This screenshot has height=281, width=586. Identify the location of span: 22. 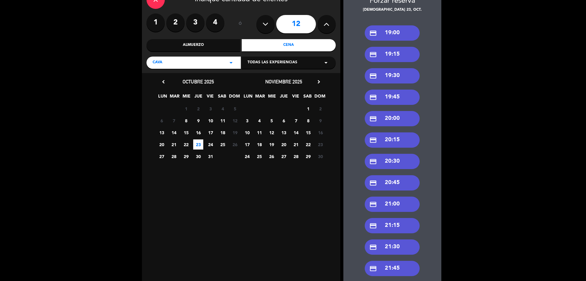
(186, 144).